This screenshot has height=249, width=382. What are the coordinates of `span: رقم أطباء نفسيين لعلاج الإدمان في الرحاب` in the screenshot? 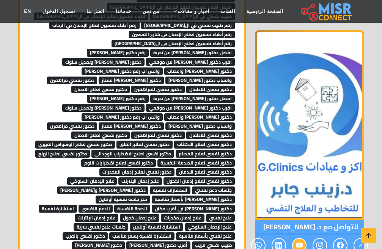 It's located at (95, 25).